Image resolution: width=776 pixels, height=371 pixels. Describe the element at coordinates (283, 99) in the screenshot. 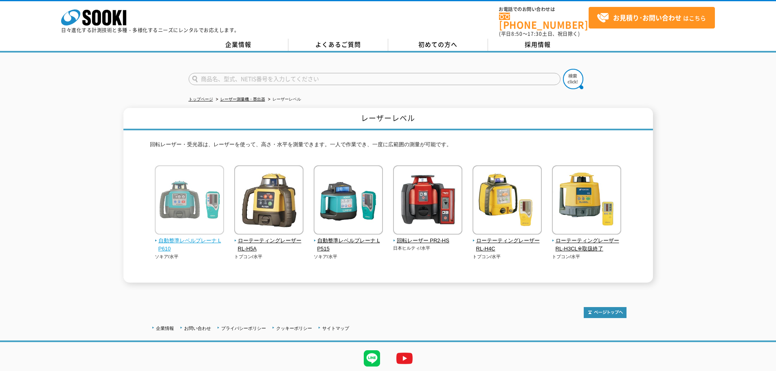

I see `li: レーザーレベル` at that location.